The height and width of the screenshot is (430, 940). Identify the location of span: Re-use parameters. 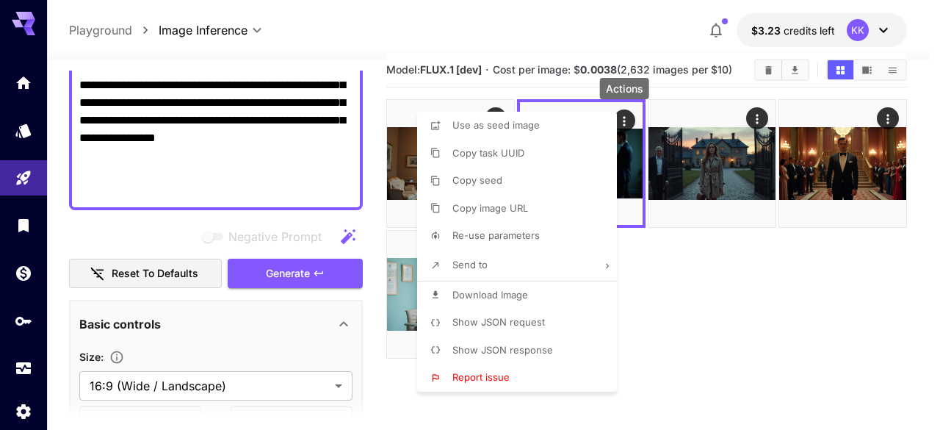
(496, 235).